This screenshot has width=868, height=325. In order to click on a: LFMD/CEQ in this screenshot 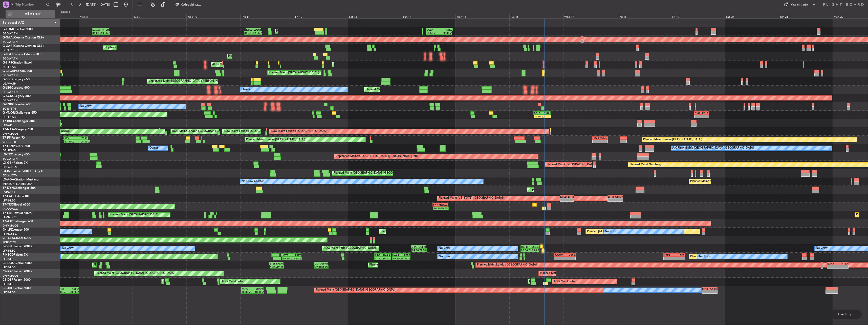, I will do `click(10, 234)`.